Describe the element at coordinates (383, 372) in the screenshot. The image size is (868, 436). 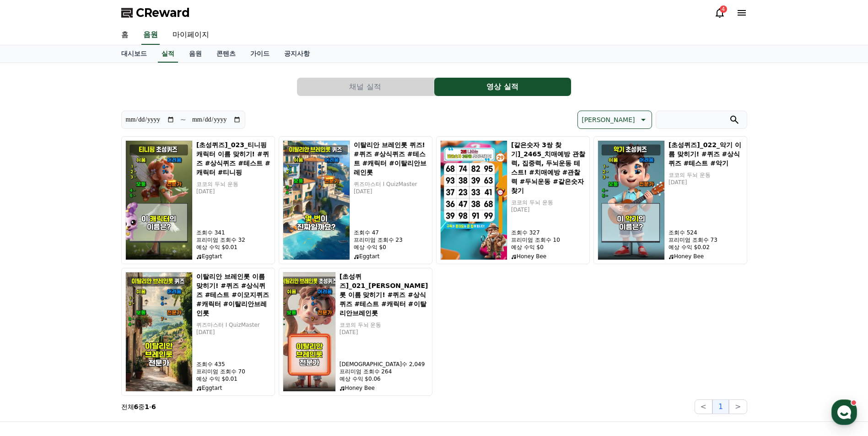
I see `p: 프리미엄 조회수 264` at that location.